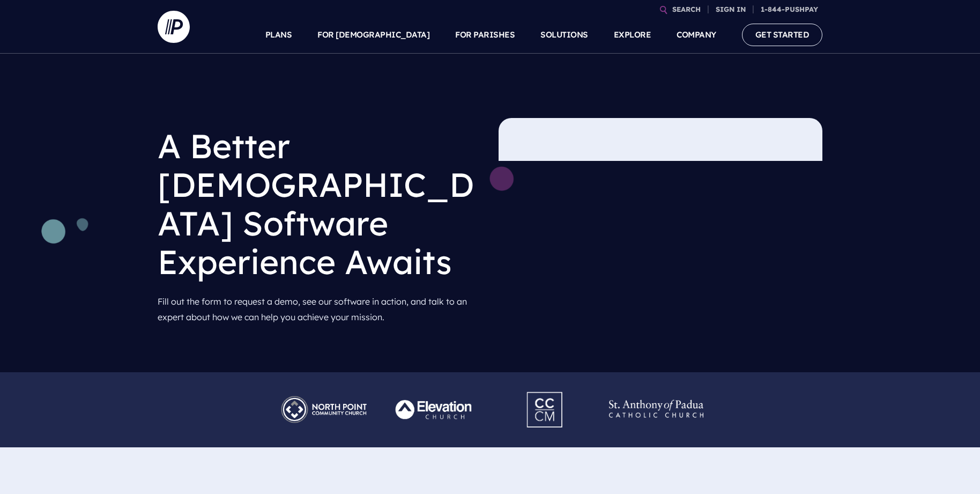 Image resolution: width=980 pixels, height=494 pixels. Describe the element at coordinates (545, 390) in the screenshot. I see `picture: Pushpay_Logo__CCM` at that location.